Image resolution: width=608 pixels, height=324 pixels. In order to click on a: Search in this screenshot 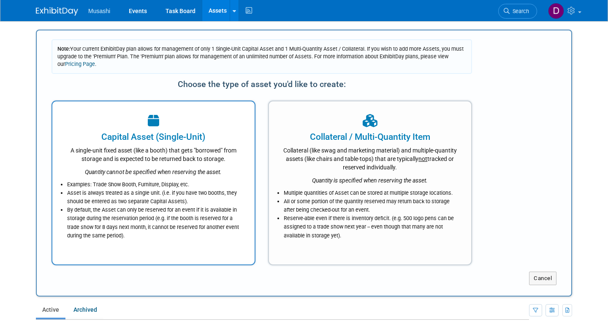, I will do `click(517, 11)`.